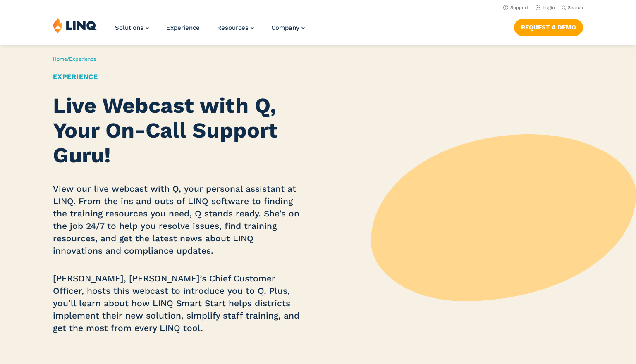 The image size is (636, 364). Describe the element at coordinates (178, 77) in the screenshot. I see `h1: Experience` at that location.